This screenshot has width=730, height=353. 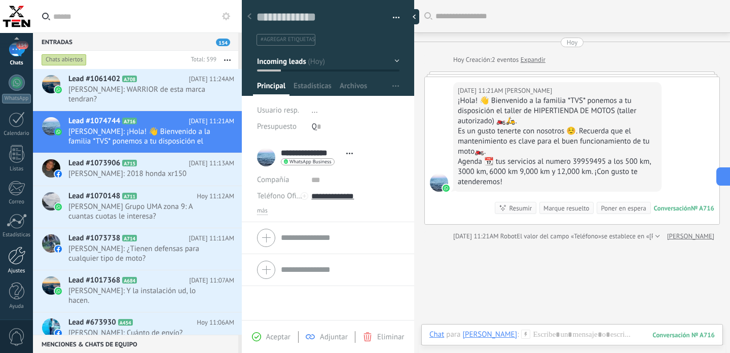 I want to click on span: Estadísticas, so click(x=312, y=88).